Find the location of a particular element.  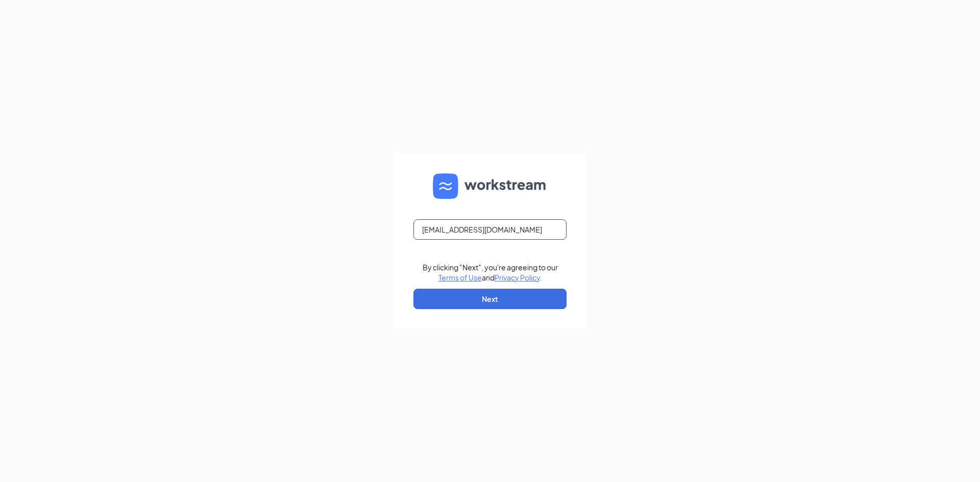

img: WS logo and Workstream text is located at coordinates (490, 186).